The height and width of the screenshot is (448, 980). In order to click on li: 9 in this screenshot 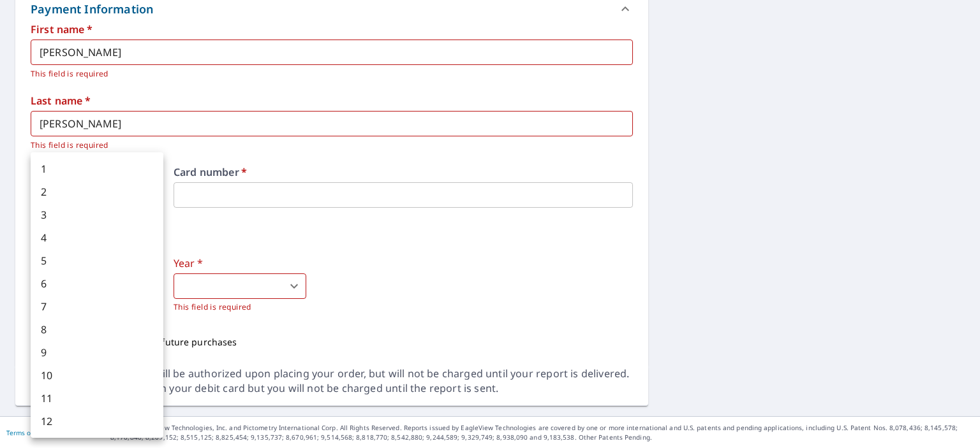, I will do `click(97, 353)`.